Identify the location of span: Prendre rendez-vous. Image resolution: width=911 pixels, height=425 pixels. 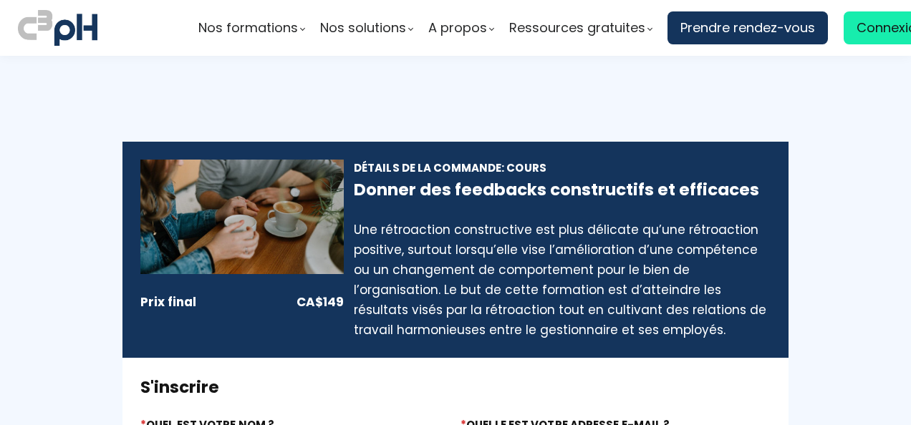
(748, 28).